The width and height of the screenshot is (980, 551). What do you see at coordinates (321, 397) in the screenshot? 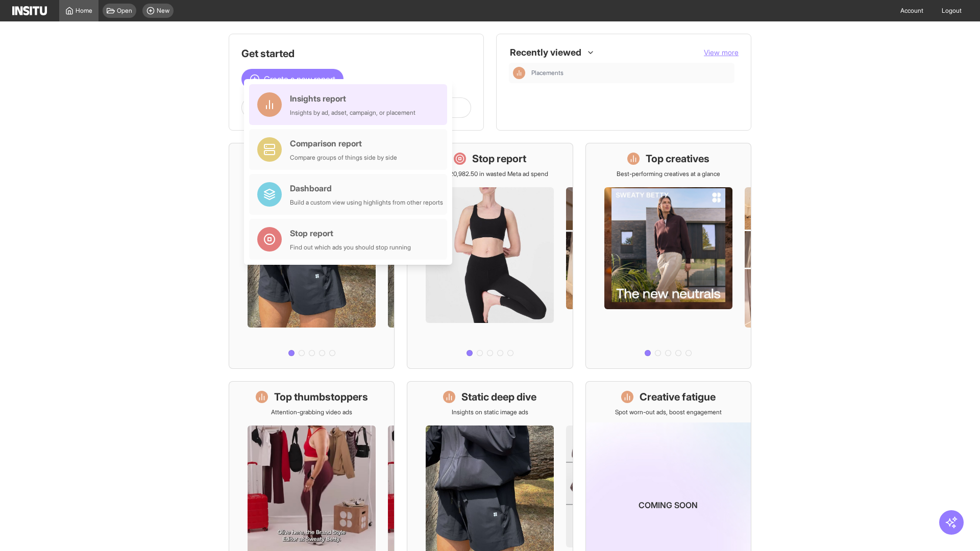
I see `h1: Top thumbstoppers` at bounding box center [321, 397].